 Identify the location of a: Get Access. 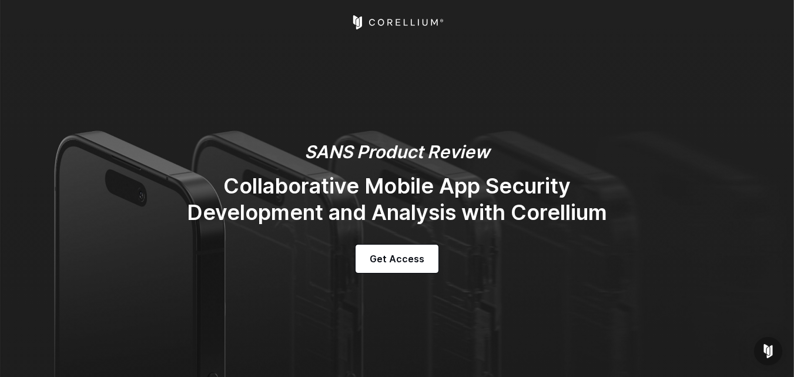
(397, 258).